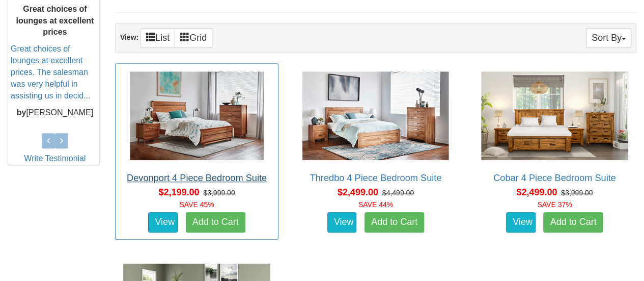 This screenshot has width=644, height=281. I want to click on b: Great choices of lounges at excellent prices, so click(55, 20).